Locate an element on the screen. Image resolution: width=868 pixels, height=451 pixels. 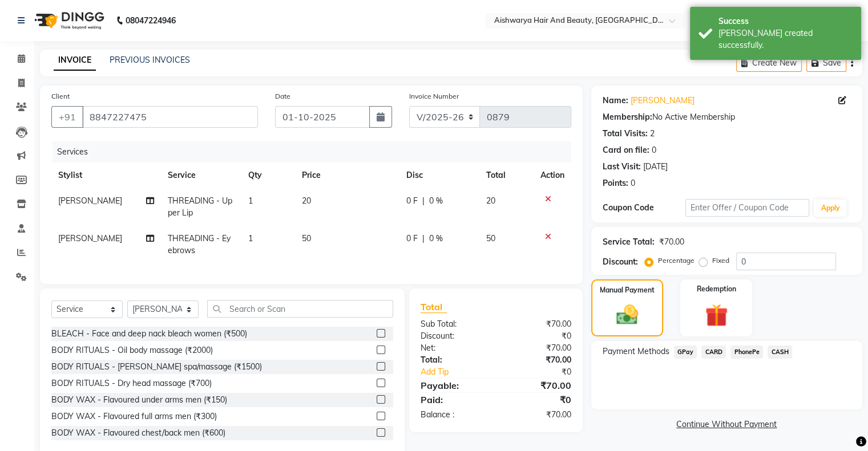
button: Apply is located at coordinates (830, 208).